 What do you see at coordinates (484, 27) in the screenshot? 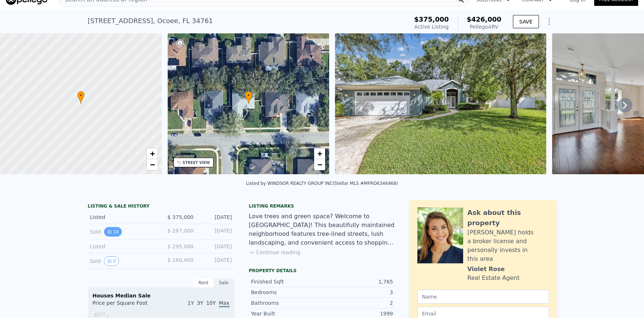
I see `div: Pellego ARV` at bounding box center [484, 27].